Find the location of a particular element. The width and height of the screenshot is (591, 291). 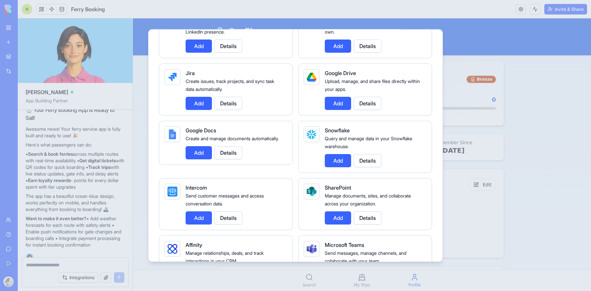

span: Query and manage data in your Snowflake warehouse. is located at coordinates (368, 142).